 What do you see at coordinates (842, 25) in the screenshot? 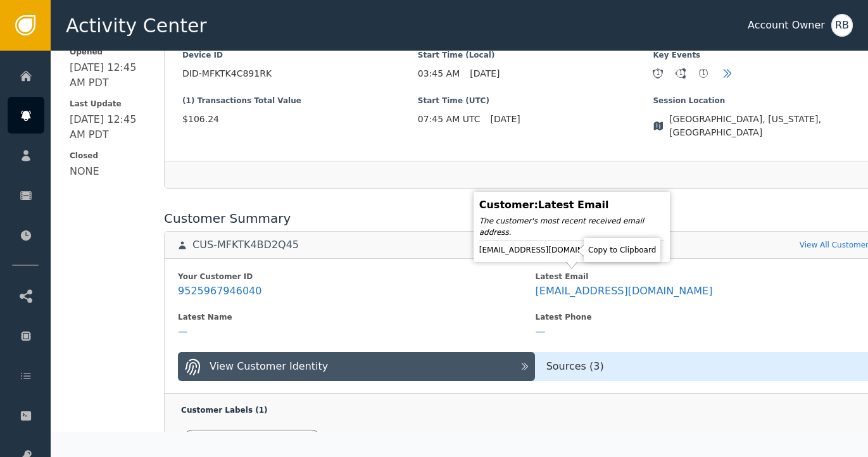
I see `button: RB` at bounding box center [842, 25].